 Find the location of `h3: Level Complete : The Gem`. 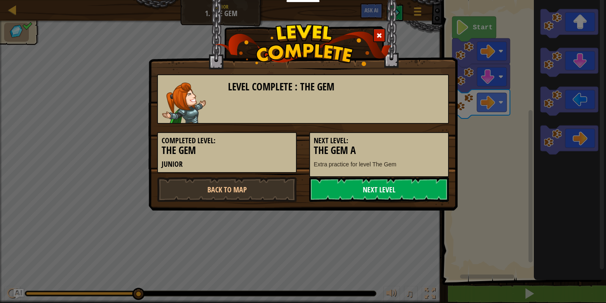

h3: Level Complete : The Gem is located at coordinates (336, 87).